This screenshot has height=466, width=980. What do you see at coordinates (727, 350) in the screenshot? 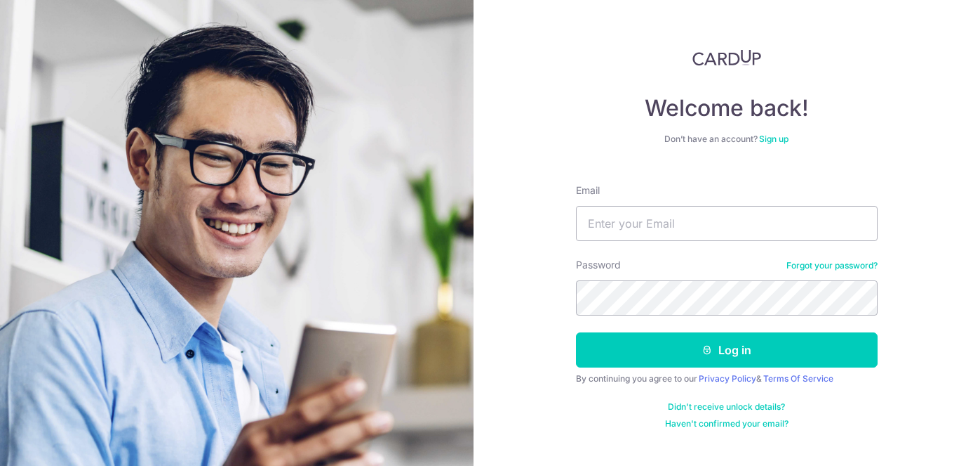
I see `button: Log in` at bounding box center [727, 350].